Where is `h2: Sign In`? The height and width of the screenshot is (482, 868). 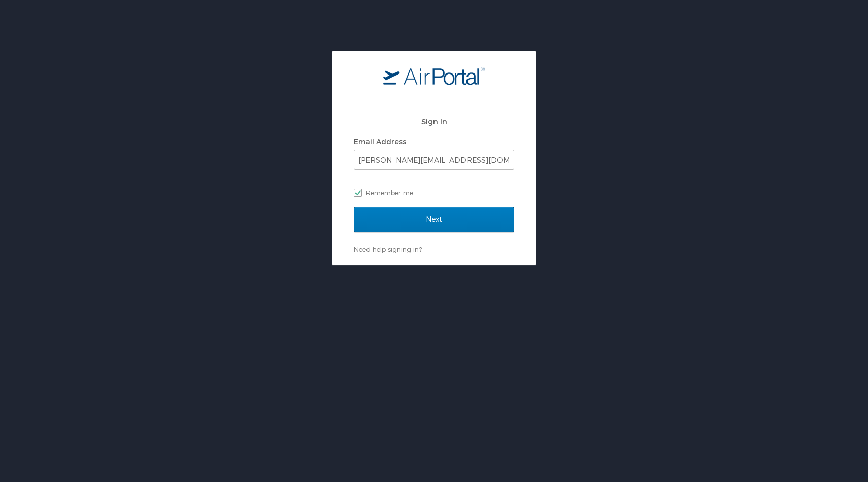 h2: Sign In is located at coordinates (434, 121).